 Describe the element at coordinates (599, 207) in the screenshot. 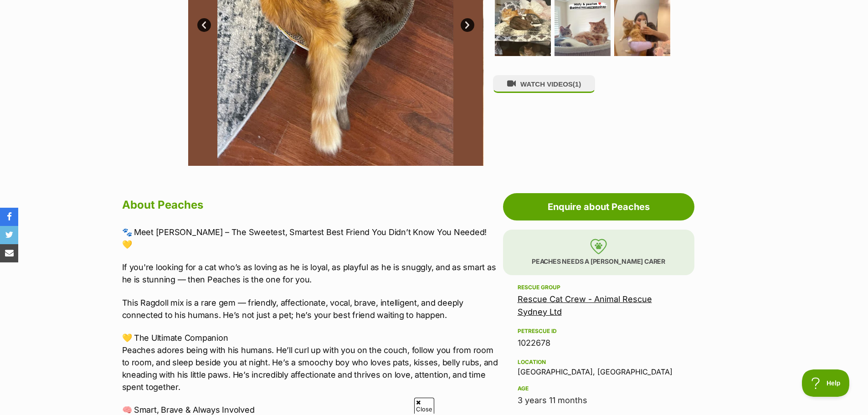

I see `a: Enquire about Peaches` at that location.